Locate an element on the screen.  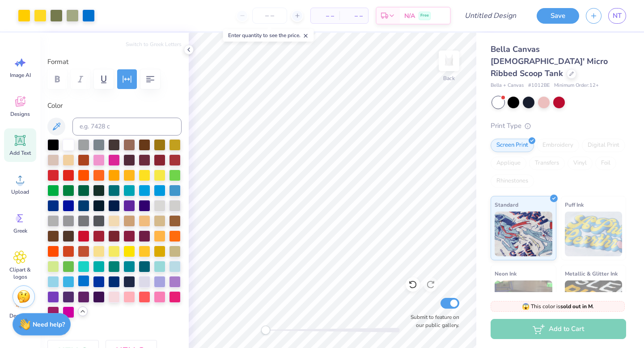
div: Enter quantity to see the price. is located at coordinates (268, 35).